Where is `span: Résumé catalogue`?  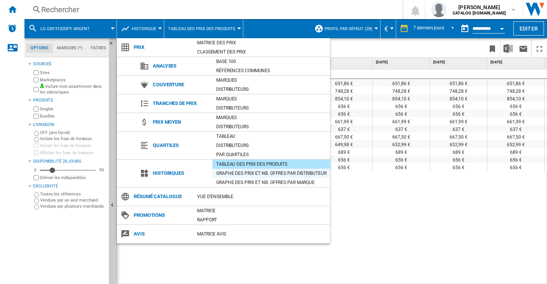
span: Résumé catalogue is located at coordinates (162, 197).